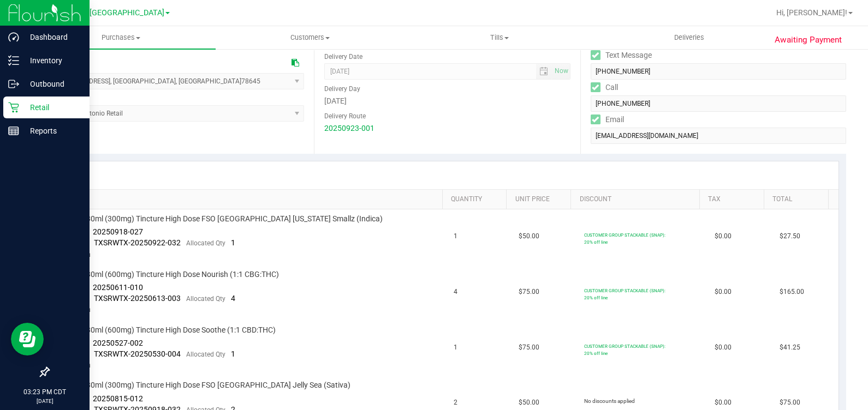 This screenshot has width=868, height=410. I want to click on p: Outbound, so click(52, 84).